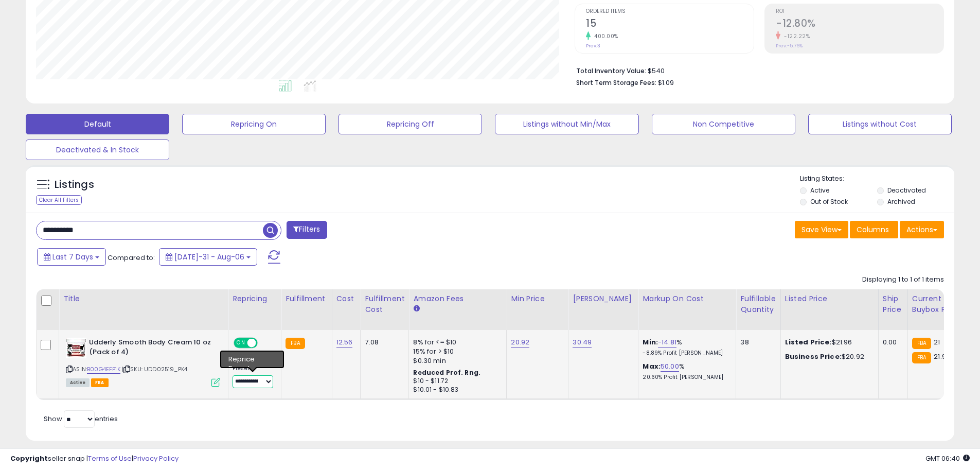  Describe the element at coordinates (306, 298) in the screenshot. I see `div: Fulfillment` at that location.